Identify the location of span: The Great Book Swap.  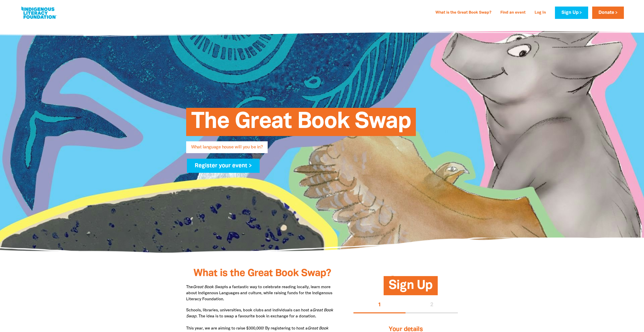
(301, 124).